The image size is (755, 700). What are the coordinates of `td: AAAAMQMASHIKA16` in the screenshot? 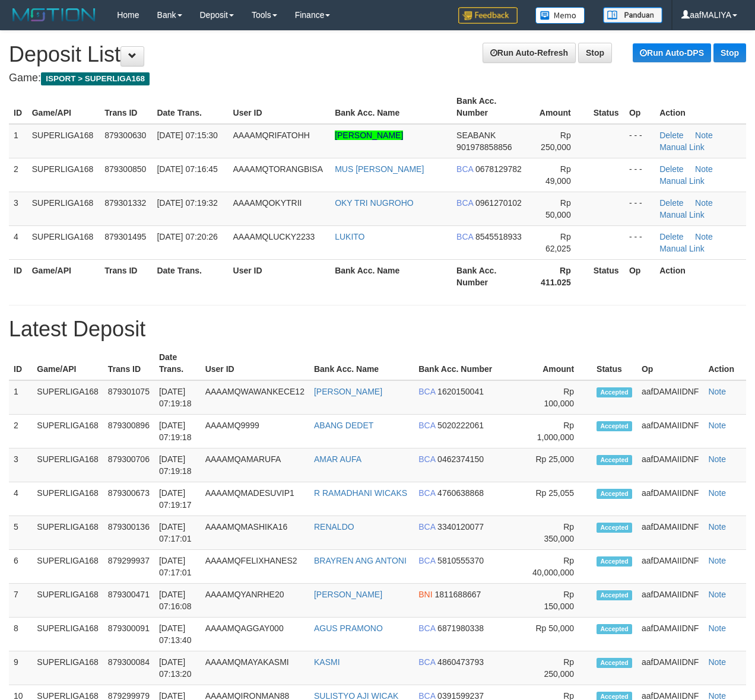 It's located at (255, 533).